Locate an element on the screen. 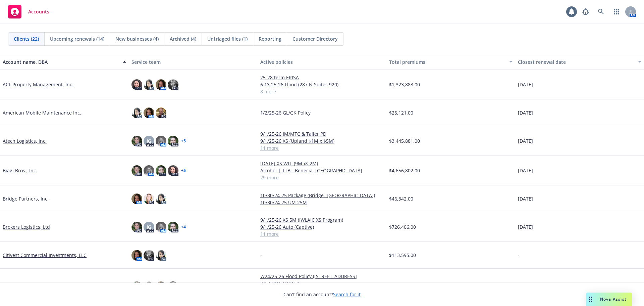  span: Accounts is located at coordinates (38, 12).